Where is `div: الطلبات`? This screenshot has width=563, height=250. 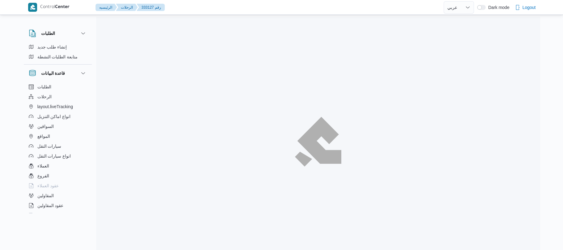
div: الطلبات is located at coordinates (58, 53).